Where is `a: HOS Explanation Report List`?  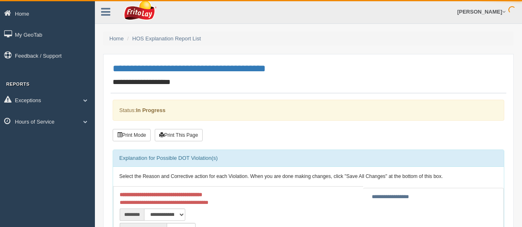
a: HOS Explanation Report List is located at coordinates (167, 38).